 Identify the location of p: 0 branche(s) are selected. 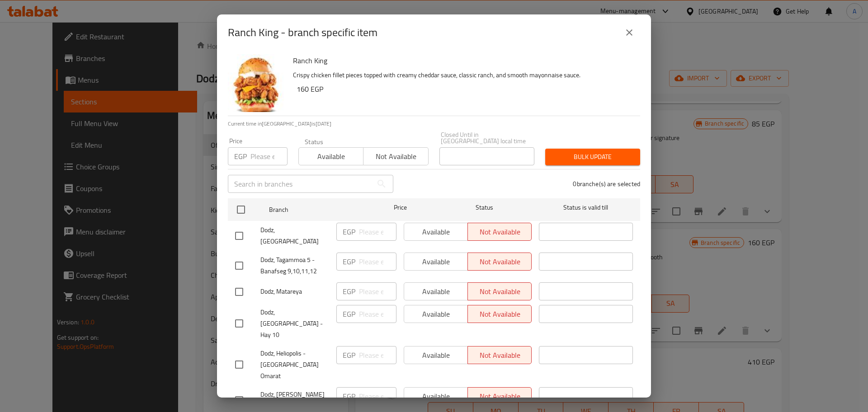
(606, 184).